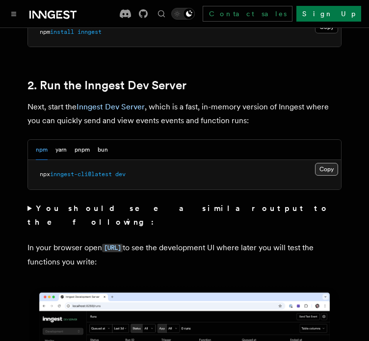 Image resolution: width=369 pixels, height=341 pixels. I want to click on button: Copy, so click(326, 169).